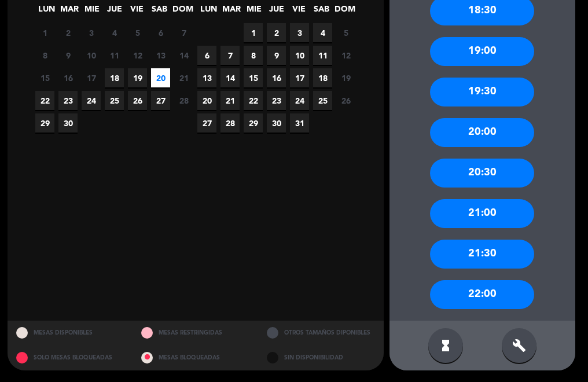  I want to click on div: 22:00, so click(482, 295).